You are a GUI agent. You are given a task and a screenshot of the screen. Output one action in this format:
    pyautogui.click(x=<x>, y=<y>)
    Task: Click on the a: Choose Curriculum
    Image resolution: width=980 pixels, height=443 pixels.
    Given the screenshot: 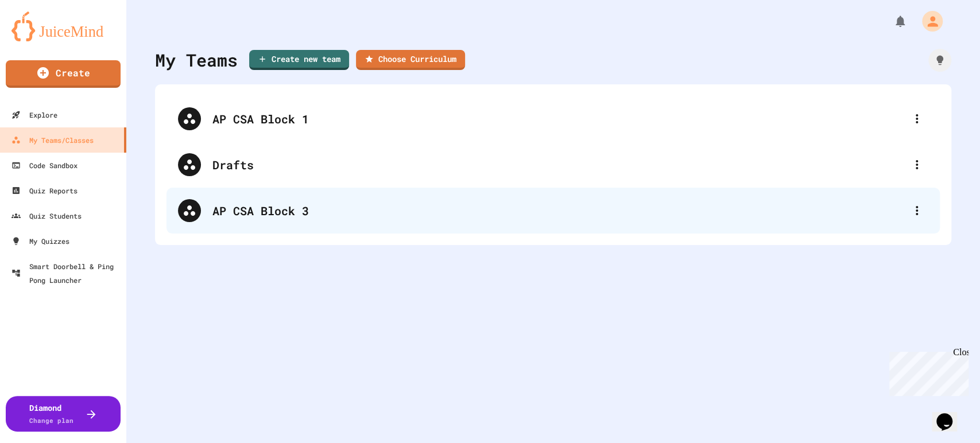 What is the action you would take?
    pyautogui.click(x=410, y=60)
    